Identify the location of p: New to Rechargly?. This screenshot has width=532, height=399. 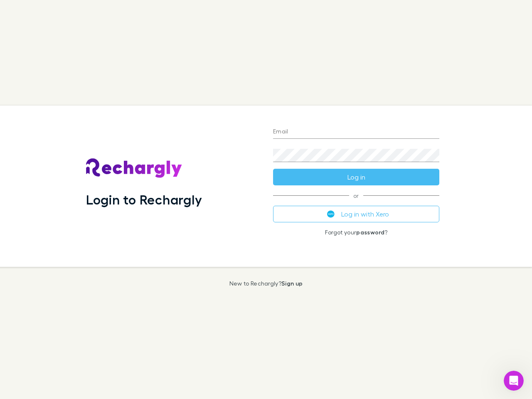
(266, 284).